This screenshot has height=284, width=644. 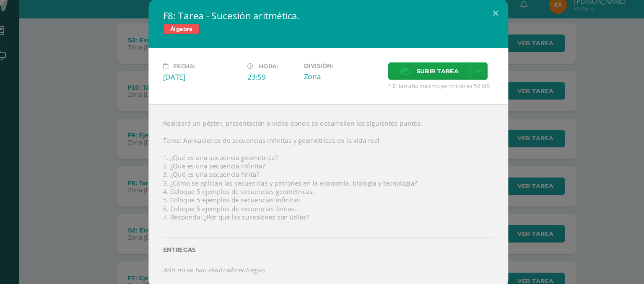 I want to click on span: Fecha:, so click(x=188, y=70).